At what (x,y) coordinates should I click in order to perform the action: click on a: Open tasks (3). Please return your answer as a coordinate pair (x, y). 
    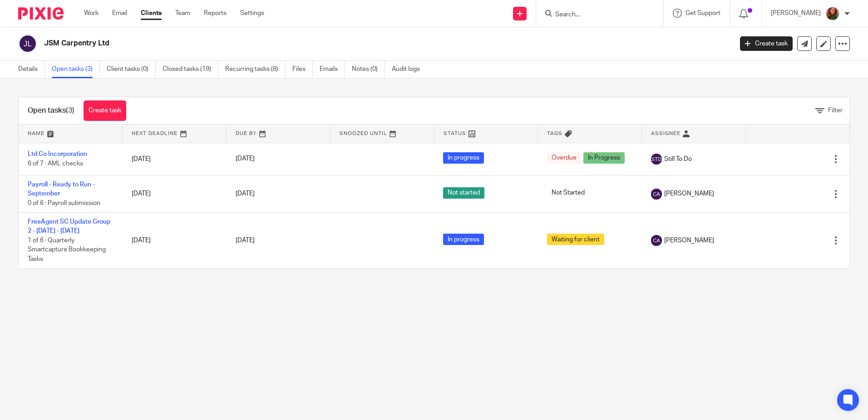
    Looking at the image, I should click on (76, 69).